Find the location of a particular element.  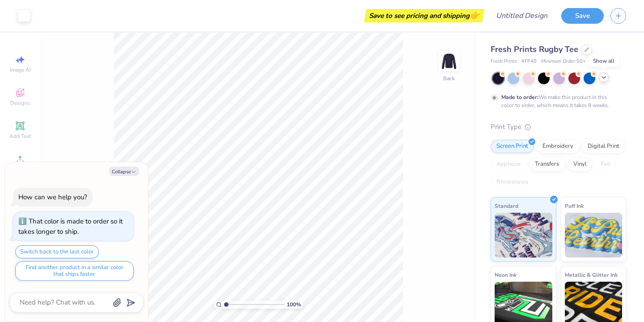

div: Print Type is located at coordinates (558, 127).